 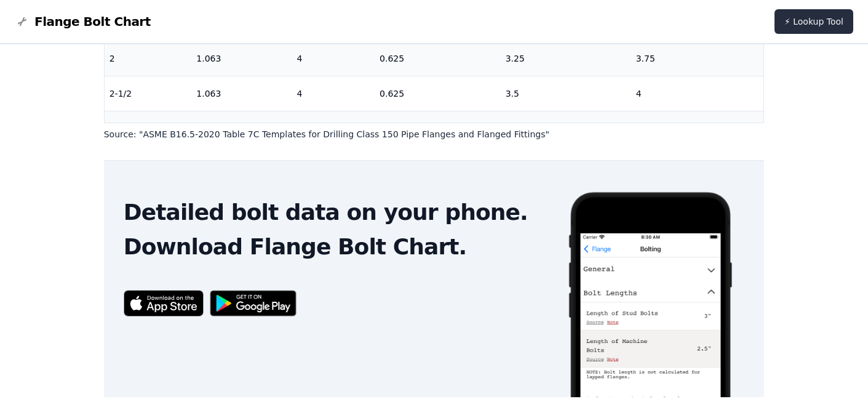 I want to click on td: 3.25, so click(x=566, y=58).